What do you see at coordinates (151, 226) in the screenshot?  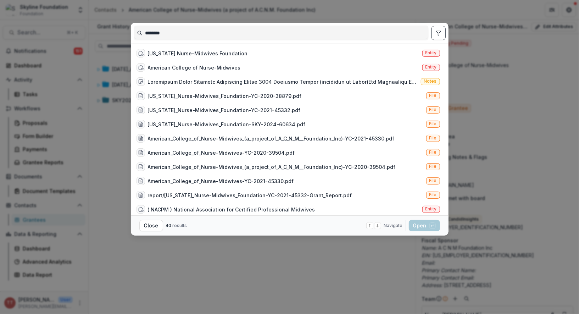 I see `button: Close` at bounding box center [151, 226].